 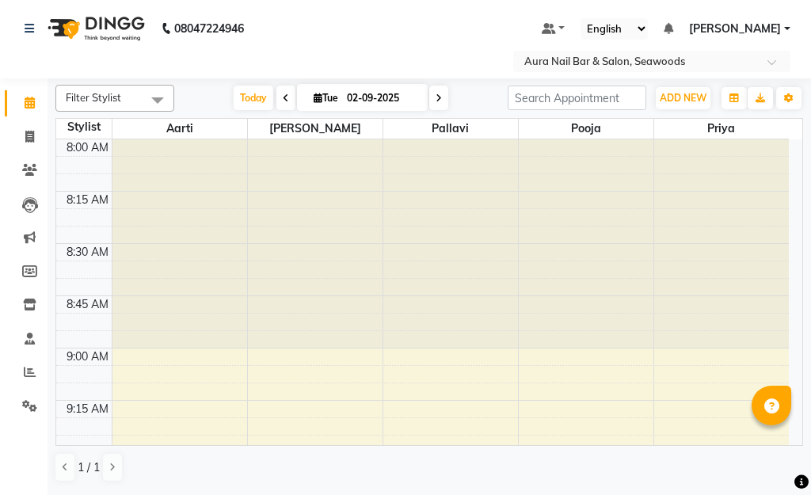 What do you see at coordinates (94, 29) in the screenshot?
I see `img: logo` at bounding box center [94, 29].